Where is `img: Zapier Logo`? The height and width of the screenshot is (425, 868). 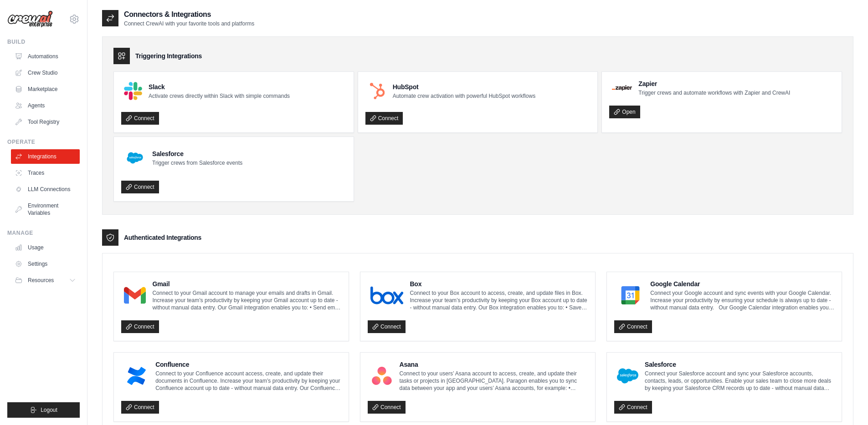 img: Zapier Logo is located at coordinates (622, 88).